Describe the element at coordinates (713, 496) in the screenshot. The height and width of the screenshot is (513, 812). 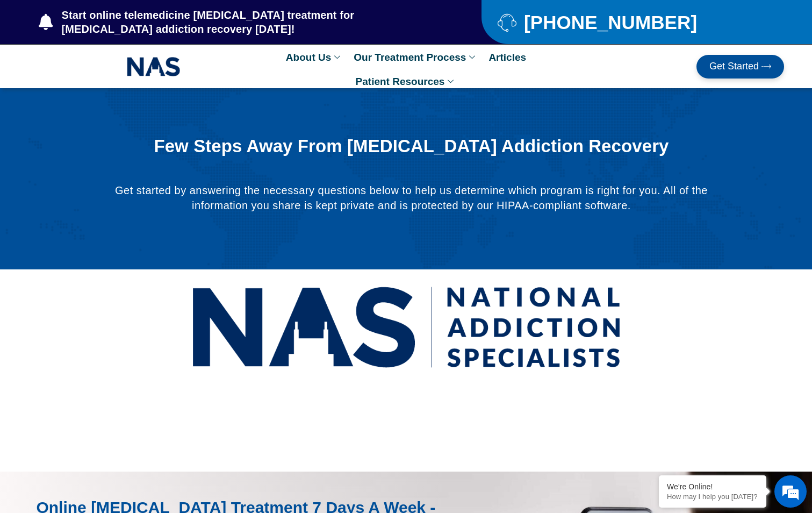
I see `p: How may I help you today?` at that location.